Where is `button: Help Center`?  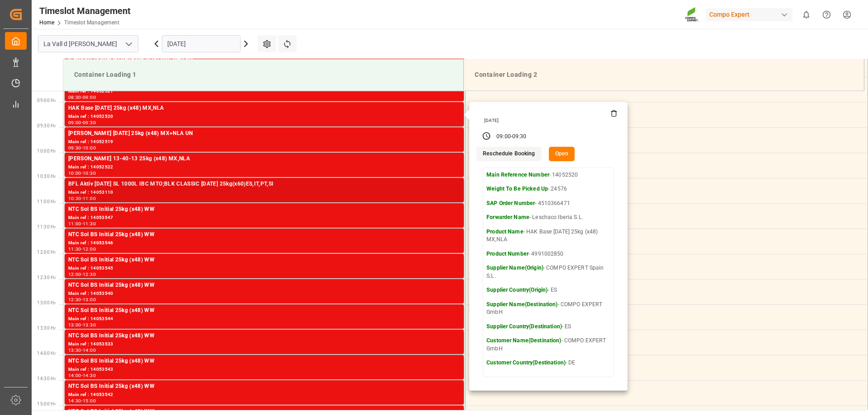 button: Help Center is located at coordinates (827, 14).